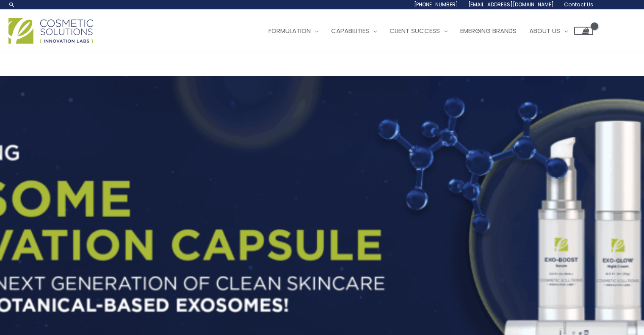  Describe the element at coordinates (488, 31) in the screenshot. I see `a: Emerging Brands` at that location.